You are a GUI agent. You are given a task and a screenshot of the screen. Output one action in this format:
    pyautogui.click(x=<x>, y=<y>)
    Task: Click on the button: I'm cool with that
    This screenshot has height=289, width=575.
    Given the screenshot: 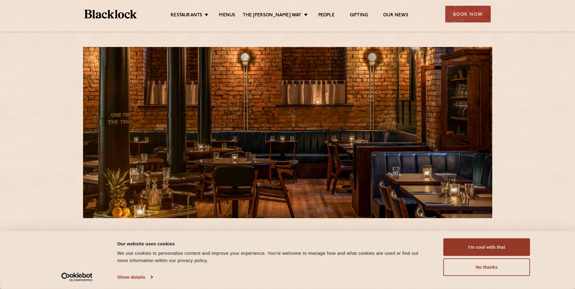 What is the action you would take?
    pyautogui.click(x=487, y=247)
    